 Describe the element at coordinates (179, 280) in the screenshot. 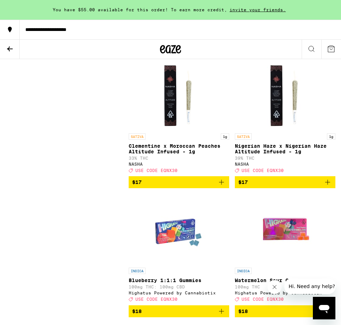

I see `p: Blueberry 1:1:1 Gummies` at that location.